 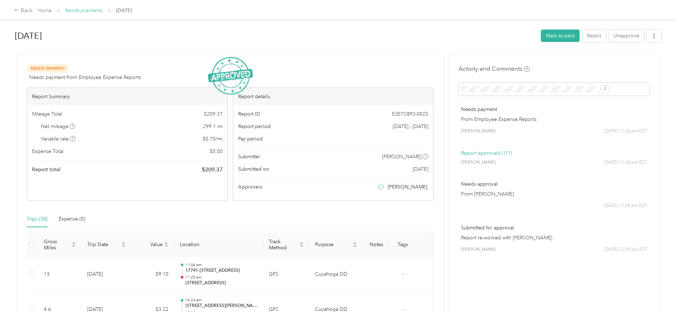 What do you see at coordinates (85, 77) in the screenshot?
I see `span: Needs payment from Employee Expense Reports` at bounding box center [85, 77].